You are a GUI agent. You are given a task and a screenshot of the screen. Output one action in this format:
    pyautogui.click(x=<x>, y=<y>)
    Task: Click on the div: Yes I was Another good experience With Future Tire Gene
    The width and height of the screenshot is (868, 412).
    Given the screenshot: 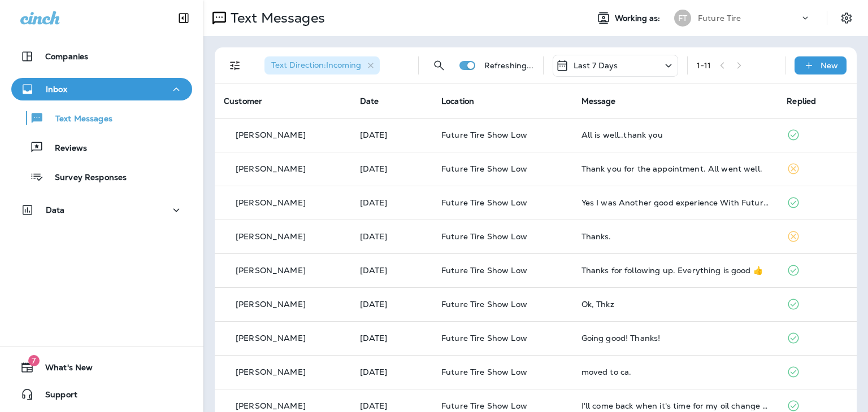 What is the action you would take?
    pyautogui.click(x=675, y=203)
    